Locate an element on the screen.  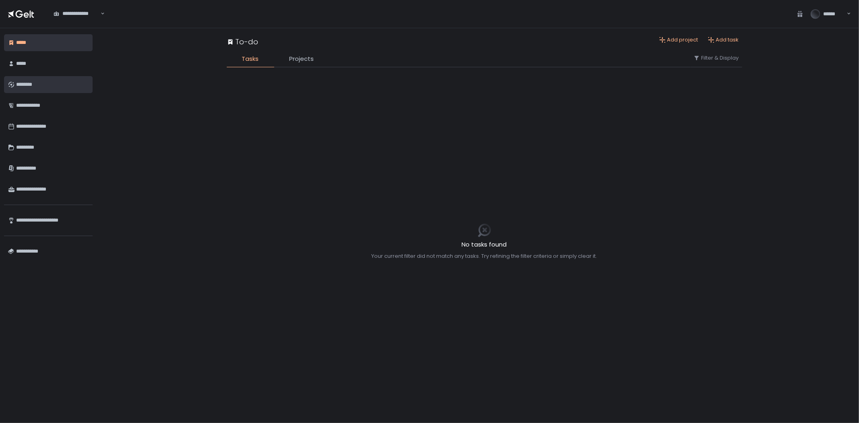
div: Search for option is located at coordinates (77, 14).